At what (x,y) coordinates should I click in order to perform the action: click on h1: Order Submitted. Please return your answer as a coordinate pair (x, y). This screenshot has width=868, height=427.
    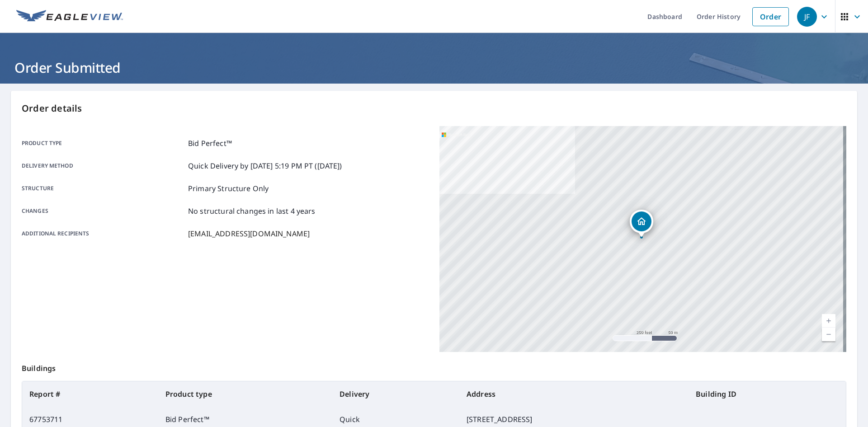
    Looking at the image, I should click on (434, 67).